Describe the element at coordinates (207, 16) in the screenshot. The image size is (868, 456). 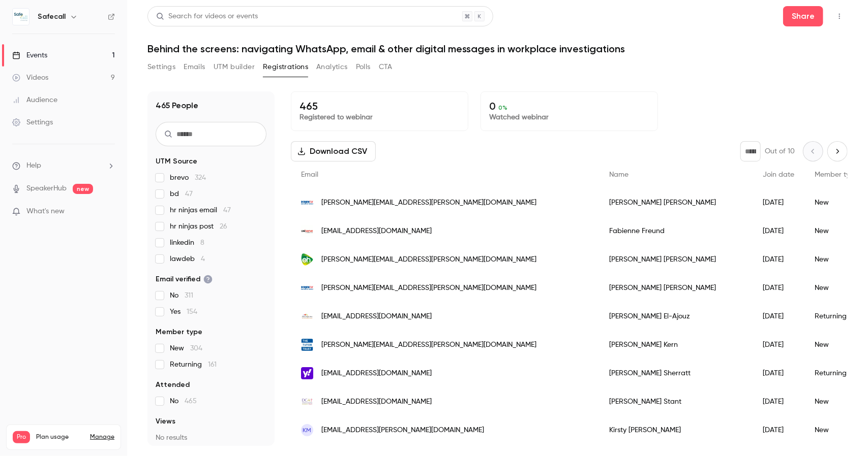
I see `div: Search for videos or events` at that location.